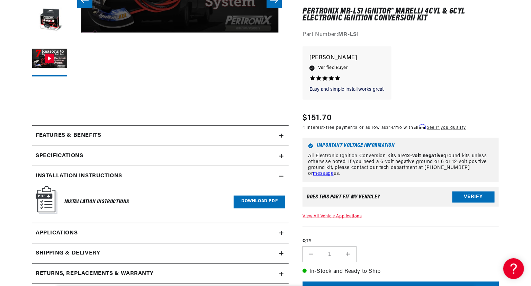 This screenshot has height=286, width=531. What do you see at coordinates (333, 68) in the screenshot?
I see `span: Verified Buyer` at bounding box center [333, 68].